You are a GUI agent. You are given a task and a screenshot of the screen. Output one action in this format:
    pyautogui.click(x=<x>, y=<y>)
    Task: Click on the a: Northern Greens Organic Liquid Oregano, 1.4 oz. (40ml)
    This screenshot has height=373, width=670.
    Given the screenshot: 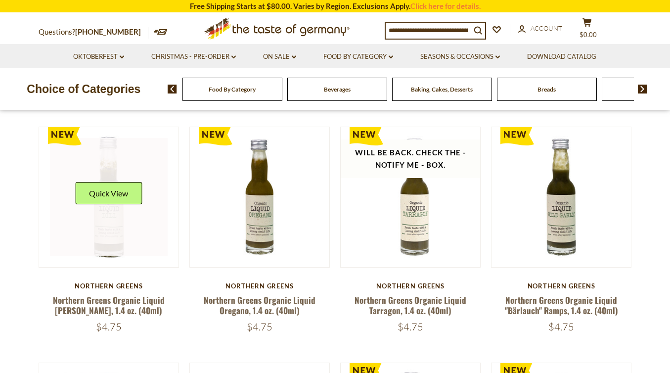 What is the action you would take?
    pyautogui.click(x=259, y=305)
    